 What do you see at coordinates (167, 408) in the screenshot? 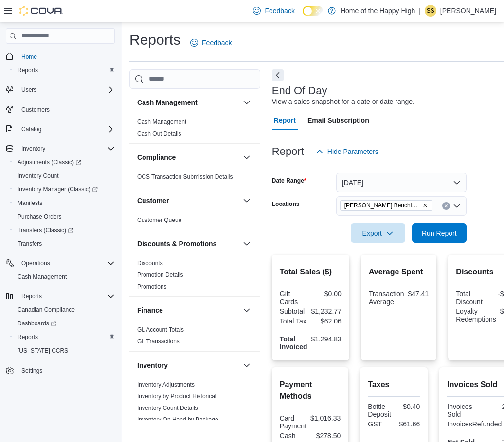
I see `span: Inventory Count Details` at bounding box center [167, 408].